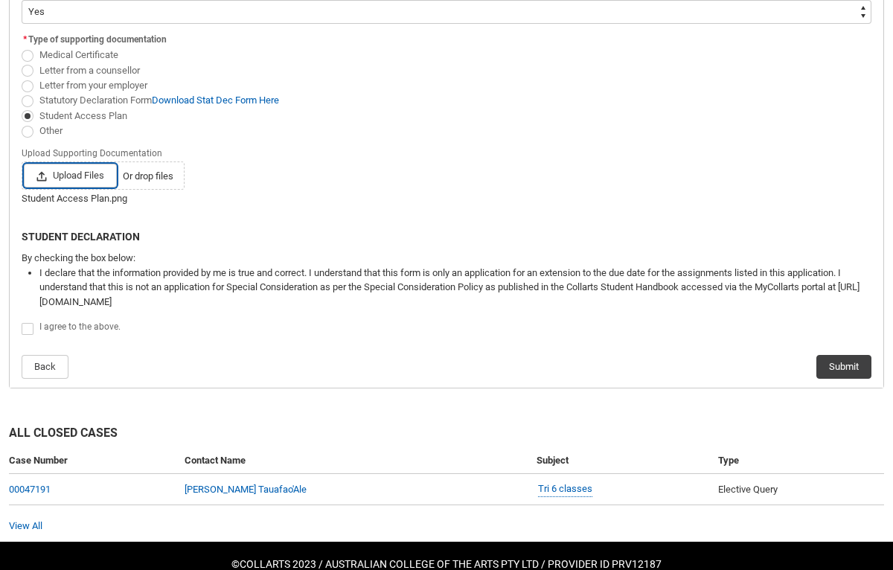 This screenshot has height=570, width=893. Describe the element at coordinates (93, 85) in the screenshot. I see `span: Letter from your employer` at that location.